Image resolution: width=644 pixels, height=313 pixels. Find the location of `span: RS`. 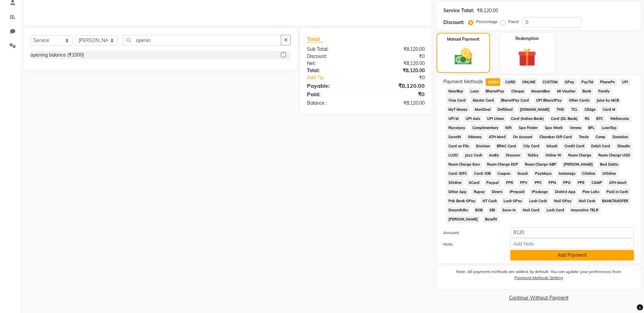

span: RS is located at coordinates (587, 118).